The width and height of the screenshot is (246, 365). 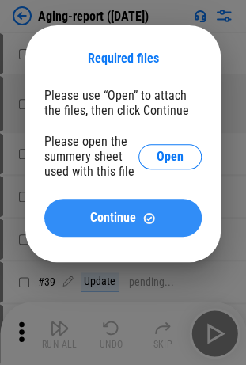 I want to click on div: Please open the summery sheet used with this file, so click(x=91, y=156).